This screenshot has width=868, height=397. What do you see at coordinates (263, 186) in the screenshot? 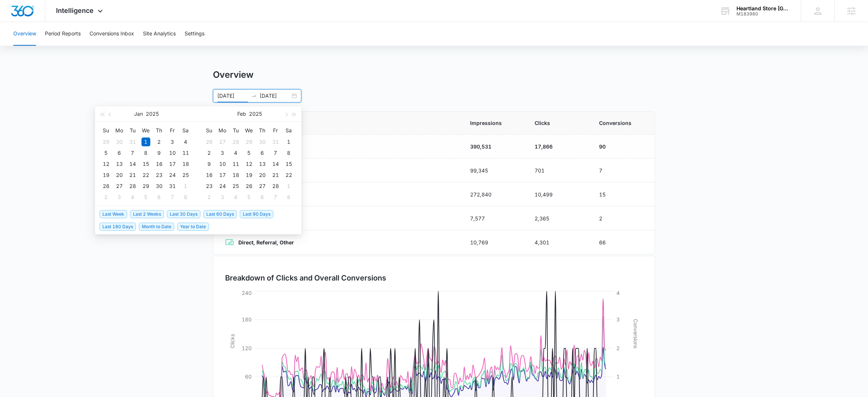
I see `td: 2025-02-27` at bounding box center [263, 186].